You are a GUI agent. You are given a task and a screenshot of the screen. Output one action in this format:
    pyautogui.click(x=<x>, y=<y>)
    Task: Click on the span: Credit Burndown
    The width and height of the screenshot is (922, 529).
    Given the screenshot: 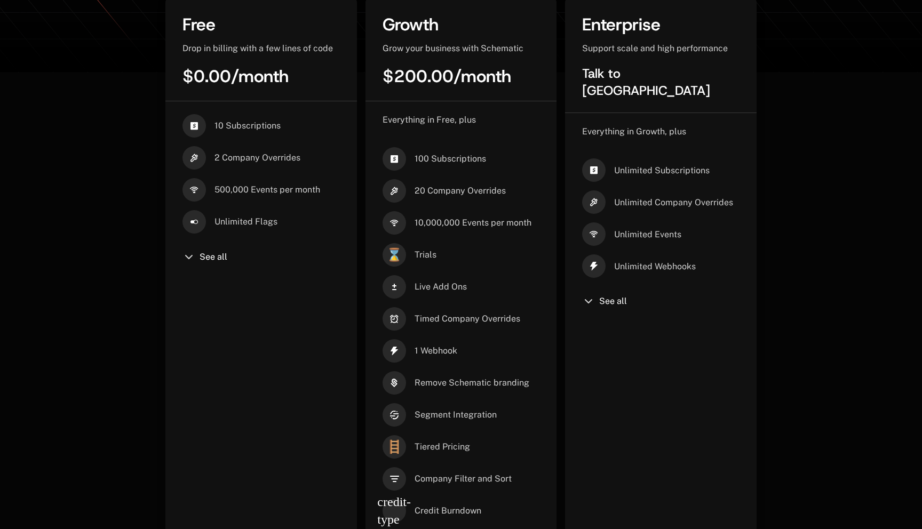 What is the action you would take?
    pyautogui.click(x=448, y=511)
    